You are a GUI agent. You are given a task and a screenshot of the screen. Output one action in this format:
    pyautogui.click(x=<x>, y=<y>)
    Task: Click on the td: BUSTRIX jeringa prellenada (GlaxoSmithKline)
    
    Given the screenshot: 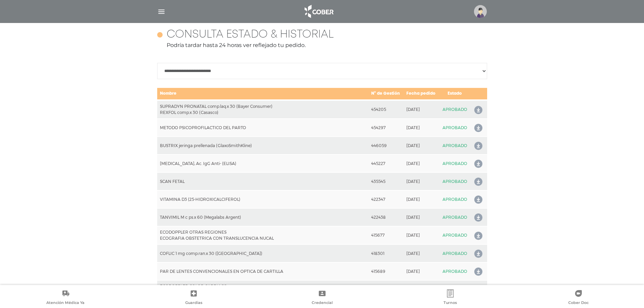 What is the action you would take?
    pyautogui.click(x=263, y=145)
    